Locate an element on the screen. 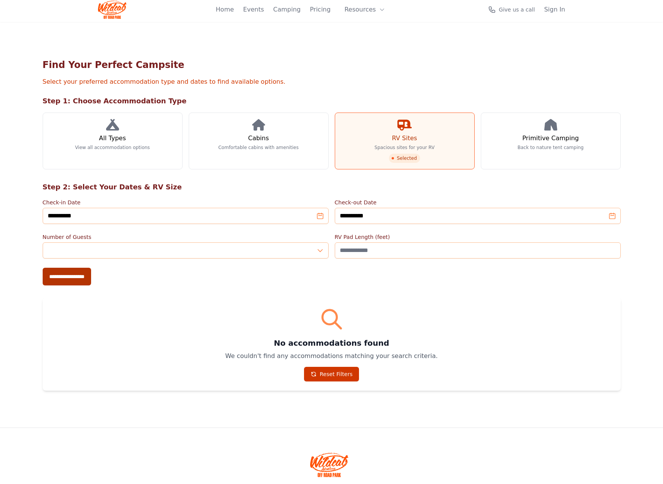 This screenshot has width=663, height=484. a: Camping is located at coordinates (287, 10).